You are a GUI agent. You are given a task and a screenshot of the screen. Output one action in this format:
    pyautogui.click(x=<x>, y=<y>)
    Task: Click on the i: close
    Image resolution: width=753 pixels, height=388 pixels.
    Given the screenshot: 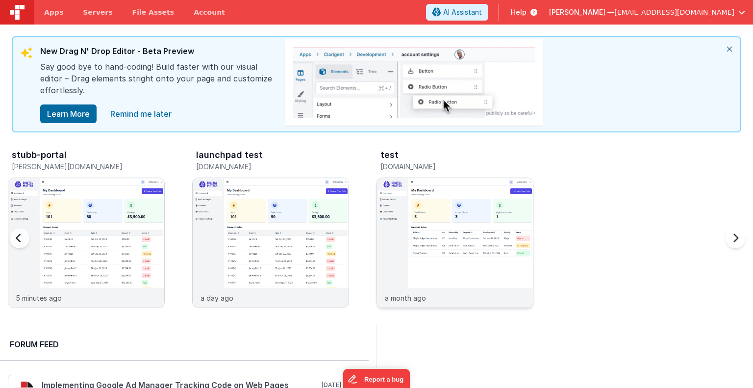 What is the action you would take?
    pyautogui.click(x=730, y=49)
    